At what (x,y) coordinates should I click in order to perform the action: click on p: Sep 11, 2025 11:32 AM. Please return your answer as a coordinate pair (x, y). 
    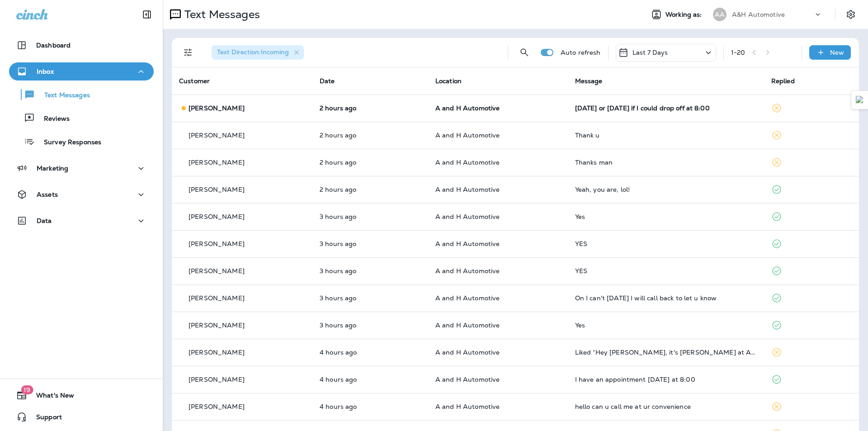
    Looking at the image, I should click on (370, 163).